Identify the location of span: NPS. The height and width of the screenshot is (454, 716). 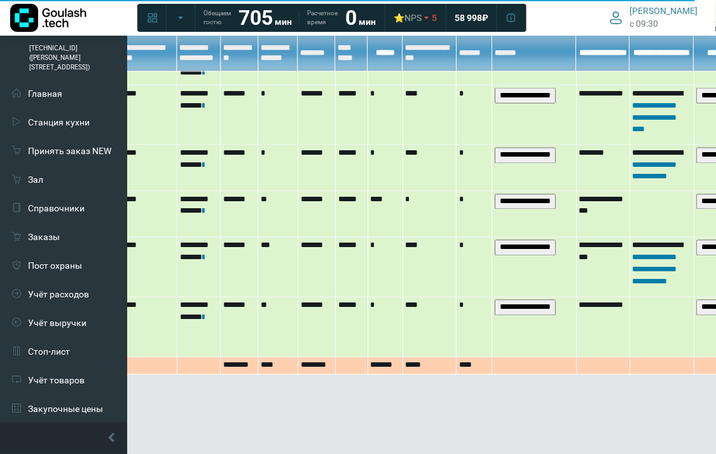
(413, 18).